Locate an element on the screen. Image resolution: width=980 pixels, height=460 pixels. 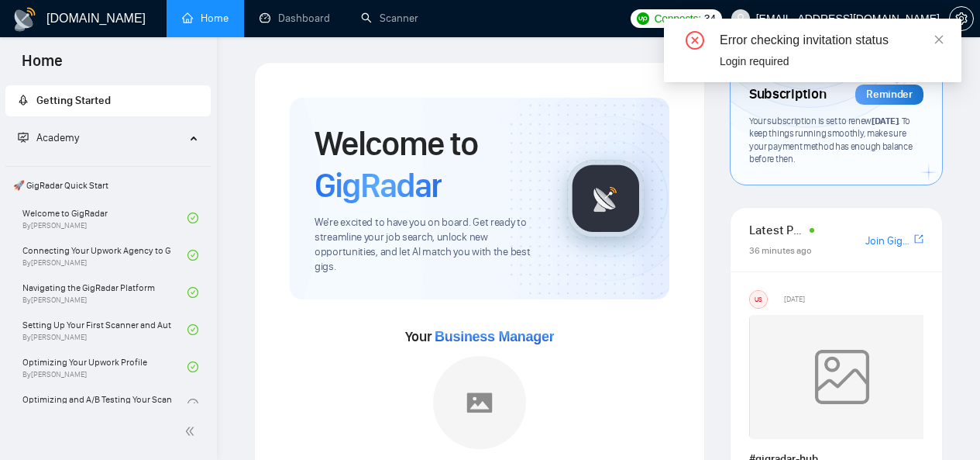
a: export is located at coordinates (918, 239).